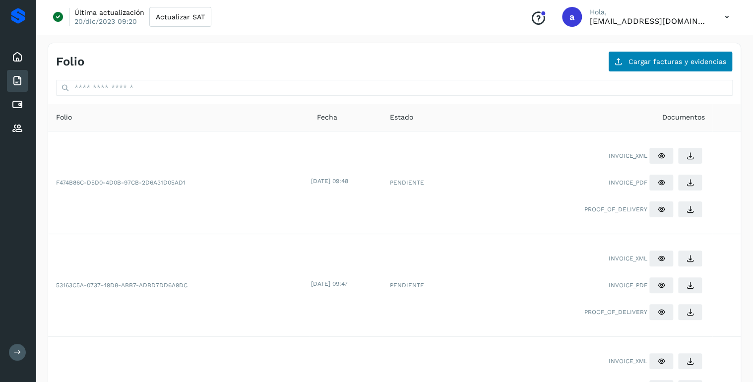 This screenshot has height=382, width=753. Describe the element at coordinates (179, 183) in the screenshot. I see `td: F474B86C-D5D0-4D0B-97CB-2D6A31D05AD1` at that location.